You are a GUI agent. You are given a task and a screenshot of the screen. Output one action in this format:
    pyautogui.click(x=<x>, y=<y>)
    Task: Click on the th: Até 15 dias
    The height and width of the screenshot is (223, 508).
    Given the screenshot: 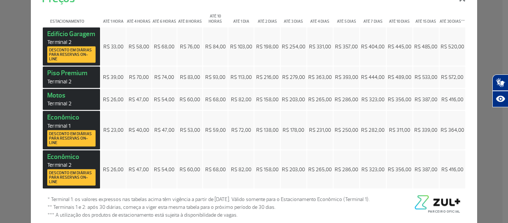 What is the action you would take?
    pyautogui.click(x=426, y=17)
    